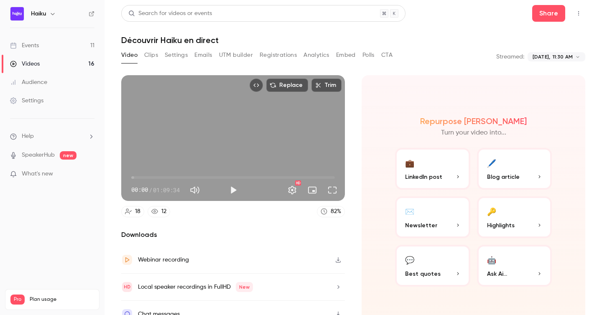 The width and height of the screenshot is (602, 315). What do you see at coordinates (195, 190) in the screenshot?
I see `button: Mute` at bounding box center [195, 190].